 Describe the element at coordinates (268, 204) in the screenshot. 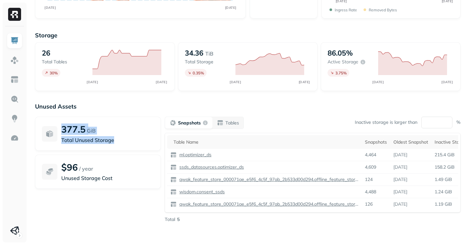

I see `p: qwak_feature_store_000071ae_e5f6_4c5f_97ab_2b533d00d294.offline_feature_store_arpumizer_game_user...` at that location.